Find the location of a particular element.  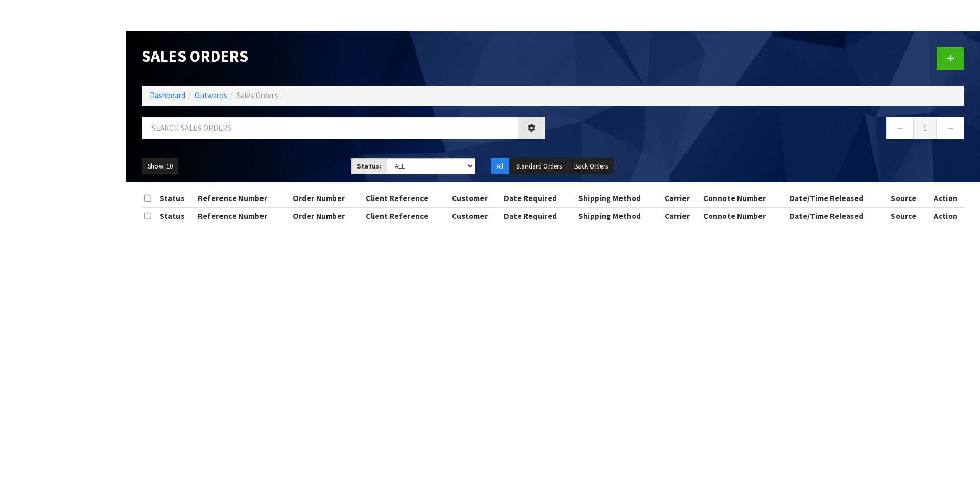

a: 1 is located at coordinates (925, 128).